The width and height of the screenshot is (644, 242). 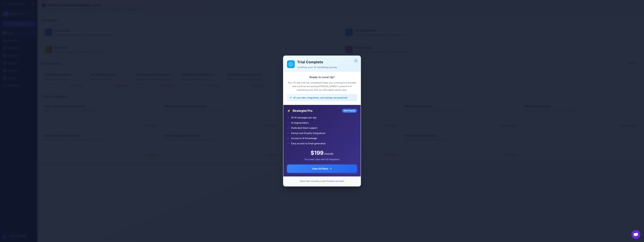 What do you see at coordinates (322, 77) in the screenshot?
I see `h3: Ready to Level Up?` at bounding box center [322, 77].